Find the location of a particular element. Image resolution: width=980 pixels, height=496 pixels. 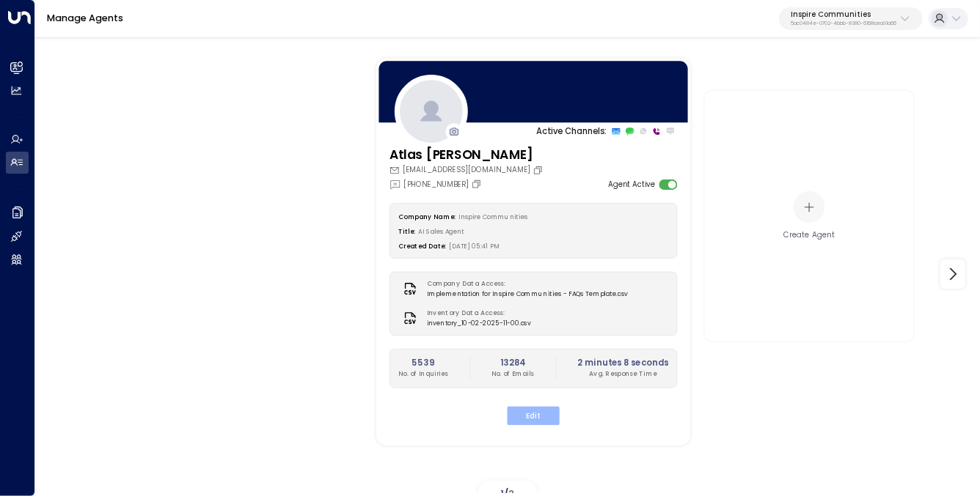

p: No. of Emails is located at coordinates (512, 374).